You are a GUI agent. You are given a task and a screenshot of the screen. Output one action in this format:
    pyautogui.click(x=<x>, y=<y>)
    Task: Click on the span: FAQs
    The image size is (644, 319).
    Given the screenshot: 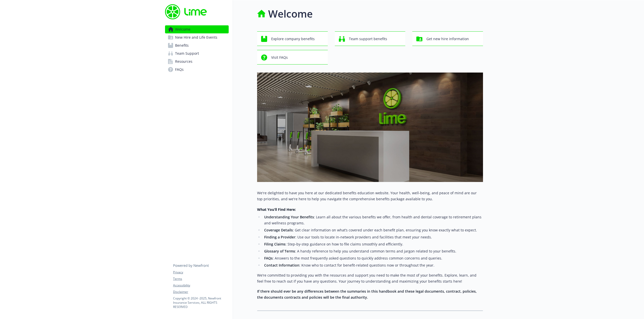 What is the action you would take?
    pyautogui.click(x=179, y=69)
    